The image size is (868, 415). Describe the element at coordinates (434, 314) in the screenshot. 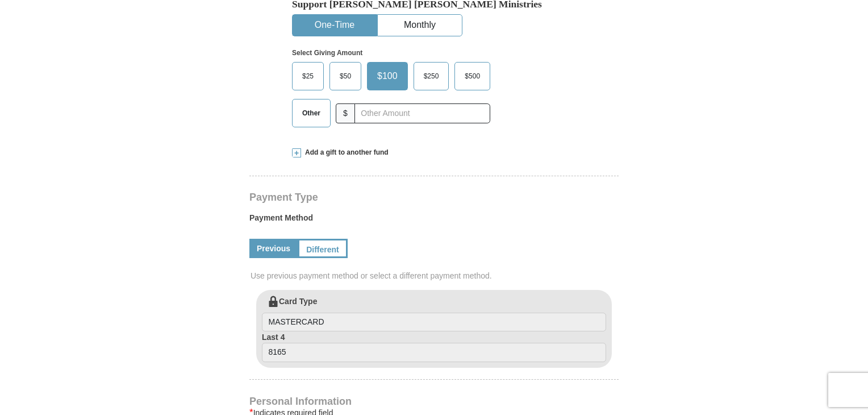

I see `label: Card Type` at that location.